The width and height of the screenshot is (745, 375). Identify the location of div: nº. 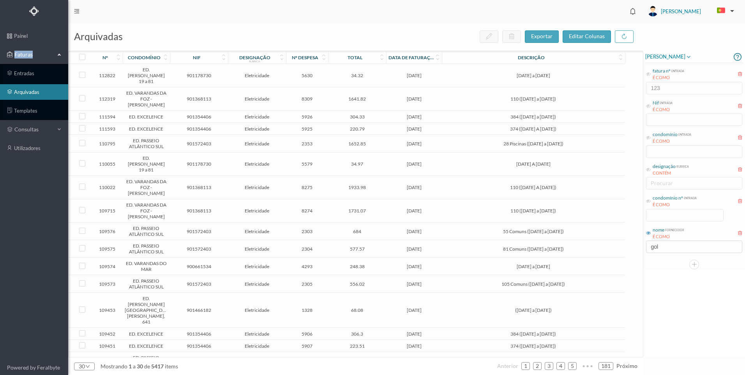
(105, 57).